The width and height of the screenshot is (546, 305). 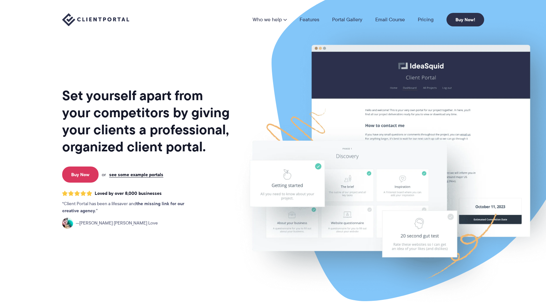 What do you see at coordinates (309, 20) in the screenshot?
I see `a: Features` at bounding box center [309, 20].